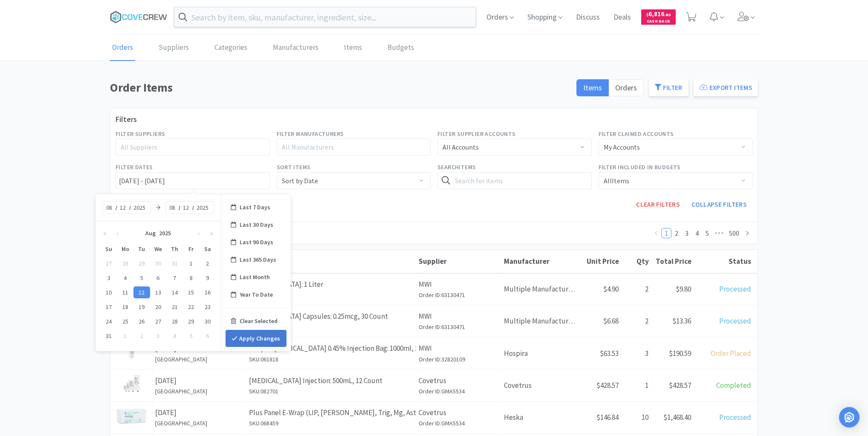  What do you see at coordinates (126, 249) in the screenshot?
I see `th: Mo` at bounding box center [126, 249].